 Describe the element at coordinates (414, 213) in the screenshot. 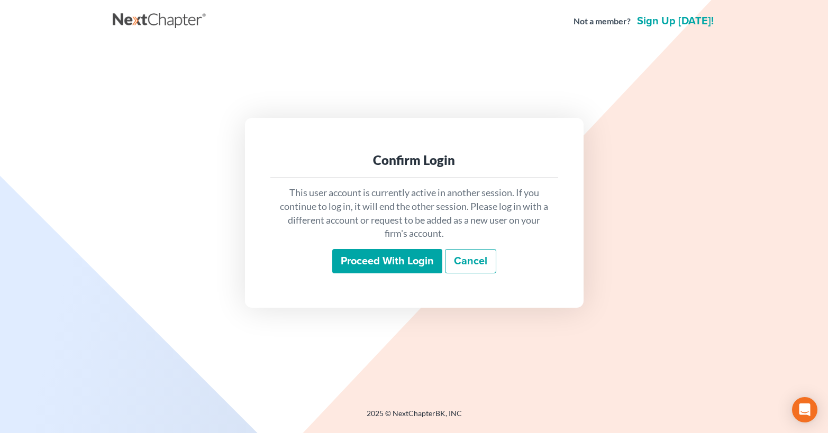

I see `p: This user account is currently active in another session. If you continue to log in, it will end ...` at that location.